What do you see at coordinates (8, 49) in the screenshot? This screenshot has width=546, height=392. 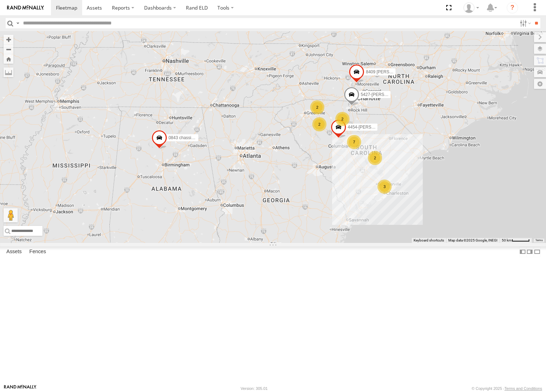 I see `button: Zoom out` at bounding box center [8, 49].